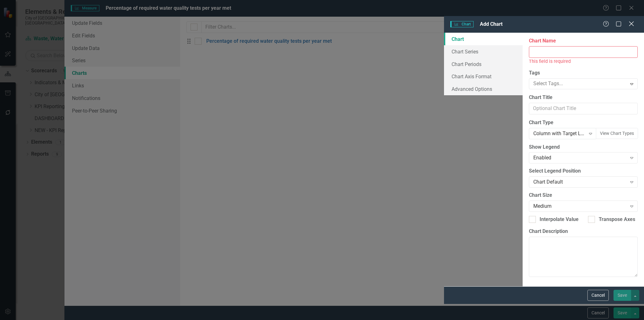  I want to click on label: Chart Type, so click(583, 123).